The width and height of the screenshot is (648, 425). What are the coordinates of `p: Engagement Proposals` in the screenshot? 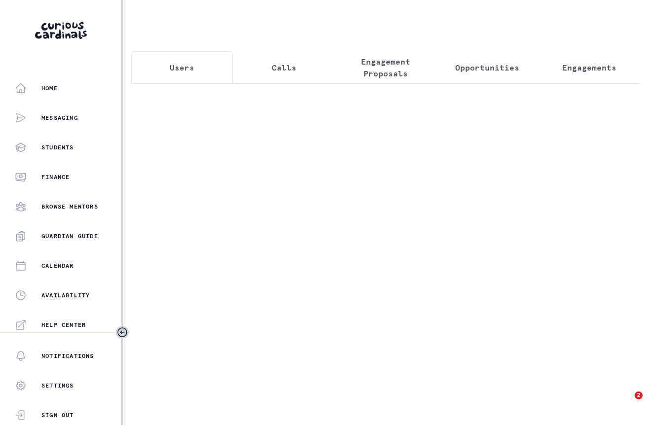 It's located at (386, 68).